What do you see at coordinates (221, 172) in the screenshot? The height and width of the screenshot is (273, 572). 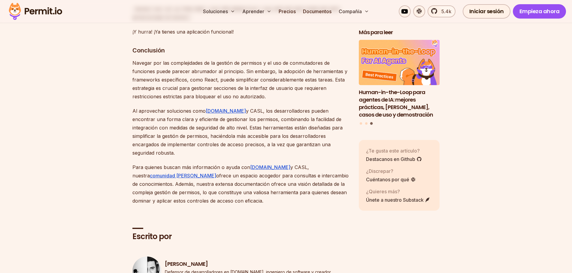 I see `font: y CASL, nuestra` at bounding box center [221, 172].